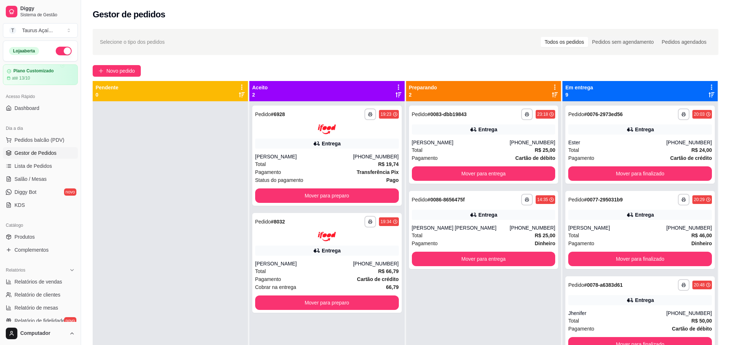 The height and width of the screenshot is (345, 730). I want to click on strong: R$ 24,00, so click(702, 150).